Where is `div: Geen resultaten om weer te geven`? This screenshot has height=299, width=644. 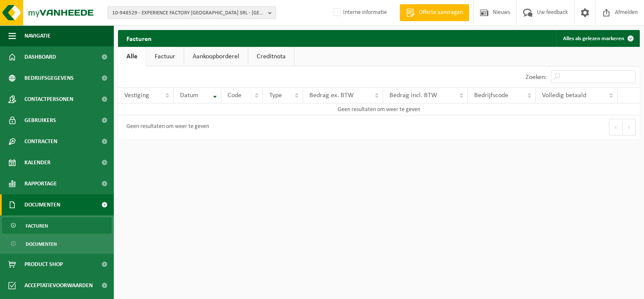 div: Geen resultaten om weer te geven is located at coordinates (166, 127).